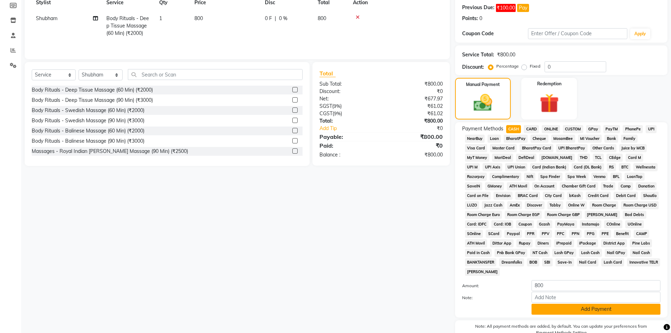 This screenshot has height=333, width=671. Describe the element at coordinates (482, 128) in the screenshot. I see `span: Payment Methods` at that location.